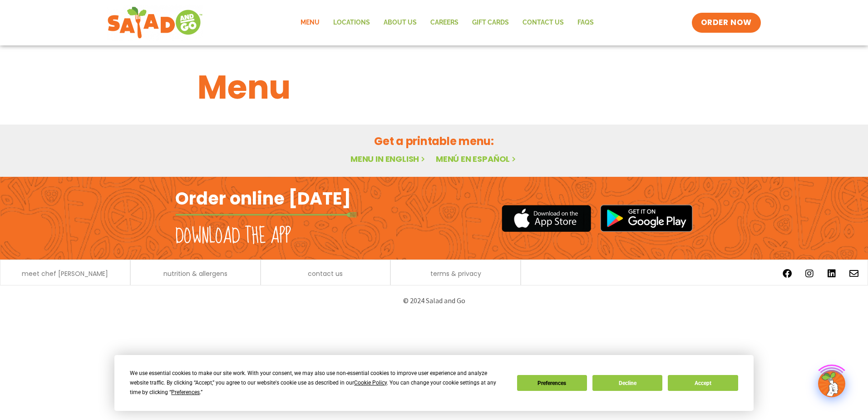 Image resolution: width=868 pixels, height=420 pixels. Describe the element at coordinates (318, 383) in the screenshot. I see `div: We use essential cookies to make our site work. With your consent, we may also use non-essential ...` at that location.